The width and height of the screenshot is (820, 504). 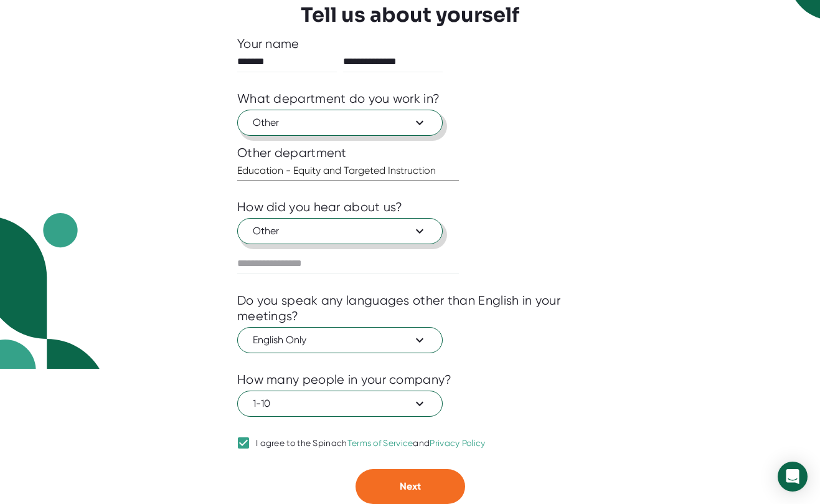 I want to click on div: Your name, so click(x=410, y=44).